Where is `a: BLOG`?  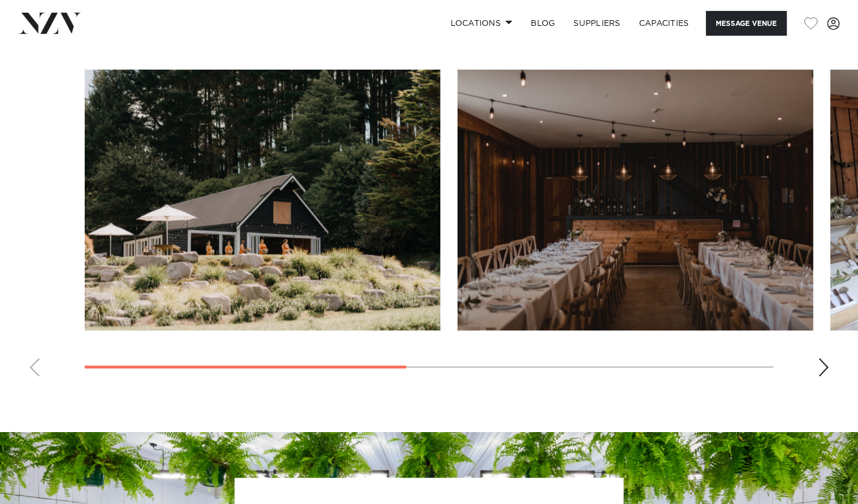
a: BLOG is located at coordinates (543, 23).